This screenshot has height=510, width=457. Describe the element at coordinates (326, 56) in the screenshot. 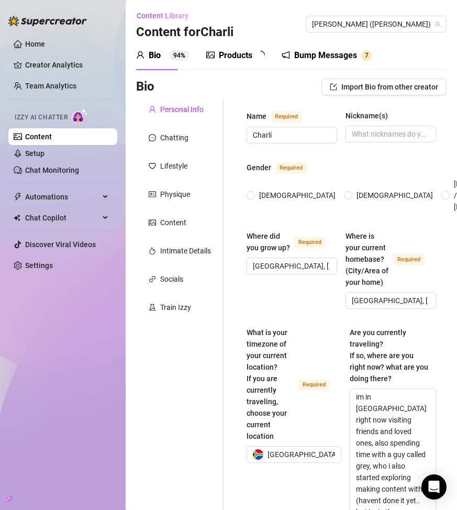

I see `div: Bump Messages` at that location.